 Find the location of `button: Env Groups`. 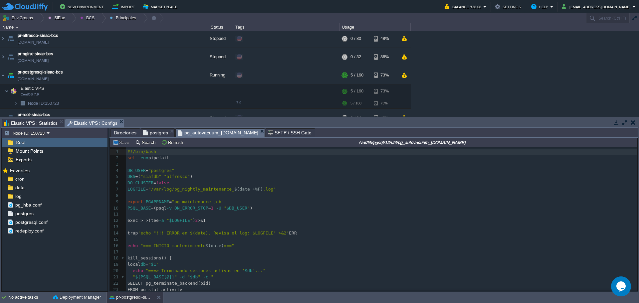

button: Env Groups is located at coordinates (19, 18).